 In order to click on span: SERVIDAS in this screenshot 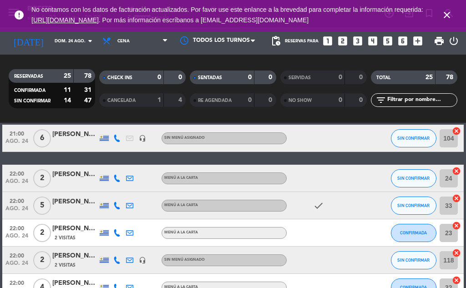, I will do `click(300, 78)`.